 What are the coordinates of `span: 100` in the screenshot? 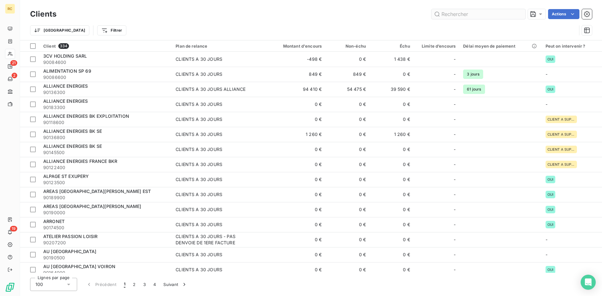 It's located at (39, 285).